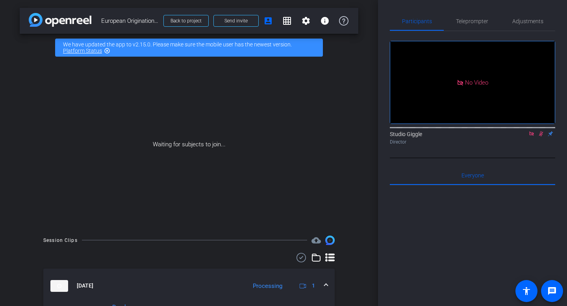 Image resolution: width=567 pixels, height=306 pixels. What do you see at coordinates (186, 21) in the screenshot?
I see `button: Back to project` at bounding box center [186, 21].